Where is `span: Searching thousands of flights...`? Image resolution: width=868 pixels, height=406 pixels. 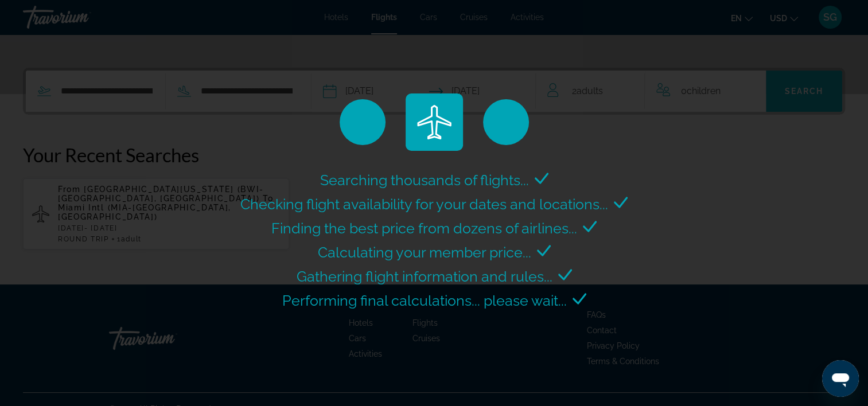 span: Searching thousands of flights... is located at coordinates (424, 180).